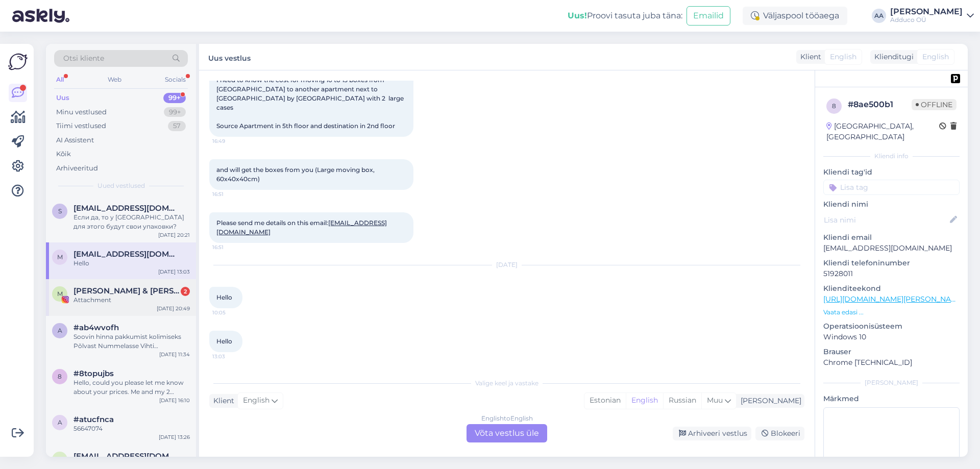  I want to click on div: Hello, so click(132, 264).